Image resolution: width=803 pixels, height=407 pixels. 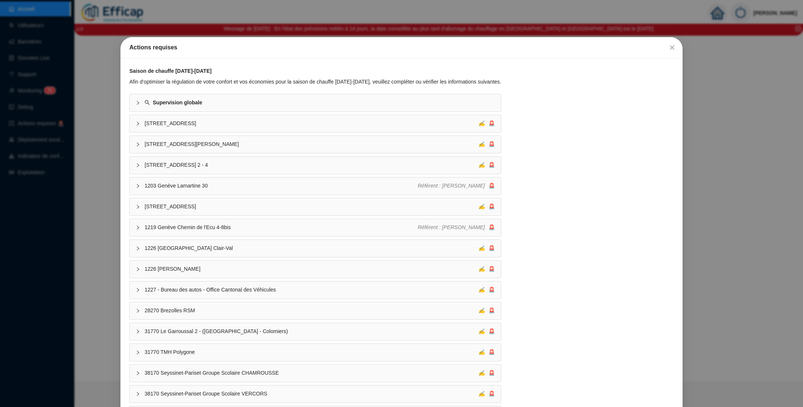 I want to click on span: 1203 Genève Lamartine 30, so click(x=281, y=186).